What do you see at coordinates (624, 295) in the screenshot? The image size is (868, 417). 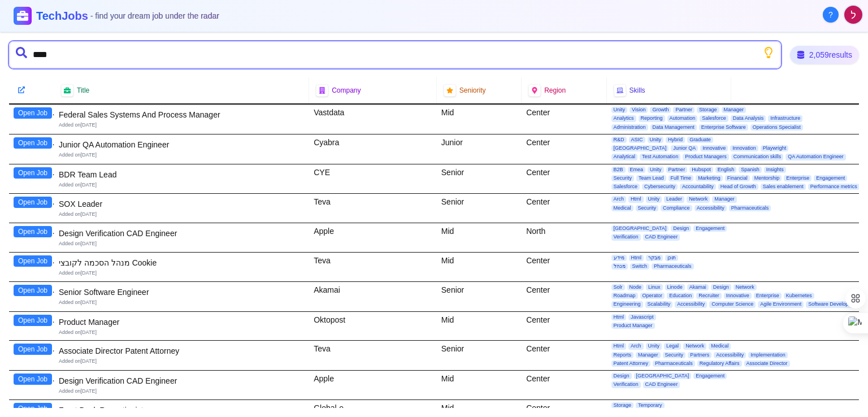 I see `span: Roadmap` at bounding box center [624, 295].